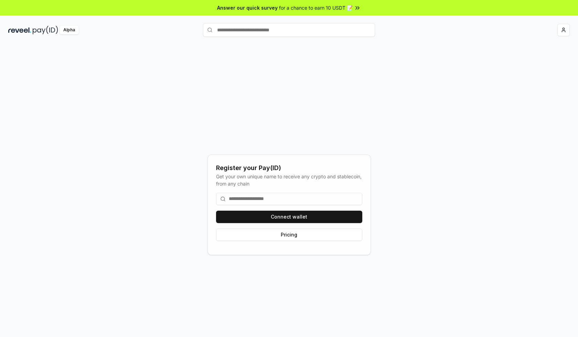 This screenshot has height=337, width=578. I want to click on div: Get your own unique name to receive any crypto and stablecoin, from any chain, so click(289, 180).